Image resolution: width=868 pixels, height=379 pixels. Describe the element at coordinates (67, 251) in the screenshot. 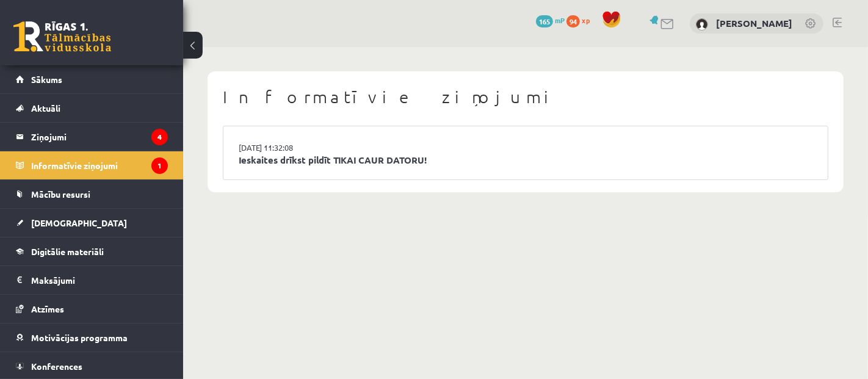

I see `span: Digitālie materiāli` at that location.